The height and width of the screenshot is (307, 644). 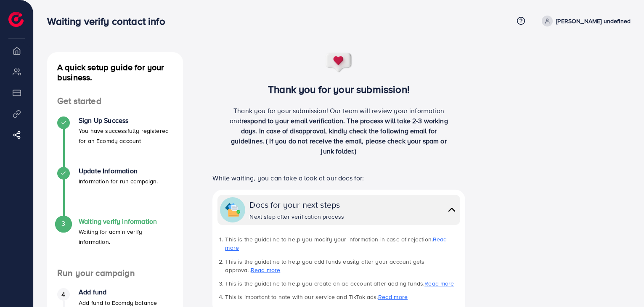 I want to click on h3: Thank you for your submission!, so click(x=339, y=89).